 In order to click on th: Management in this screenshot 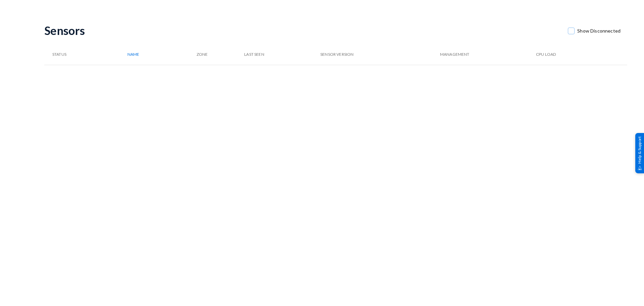, I will do `click(488, 54)`.